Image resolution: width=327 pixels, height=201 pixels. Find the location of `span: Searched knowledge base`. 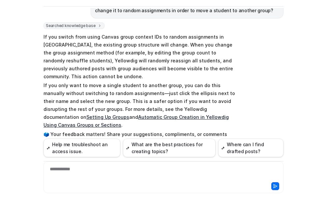

span: Searched knowledge base is located at coordinates (74, 26).